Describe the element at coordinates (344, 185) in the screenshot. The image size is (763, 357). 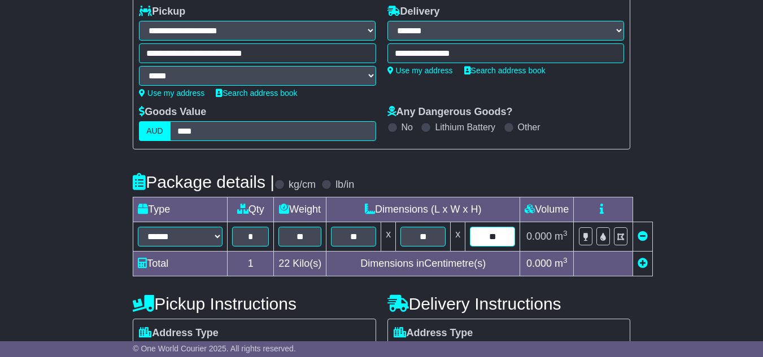
I see `label: lb/in` at that location.